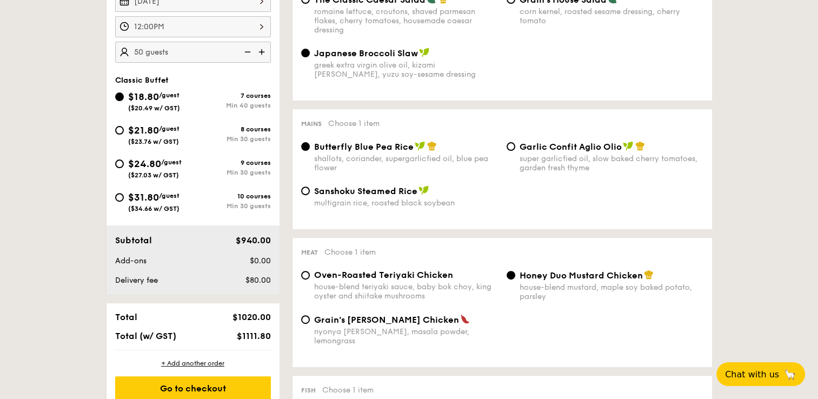  Describe the element at coordinates (145, 336) in the screenshot. I see `span: Total (w/ GST)` at that location.